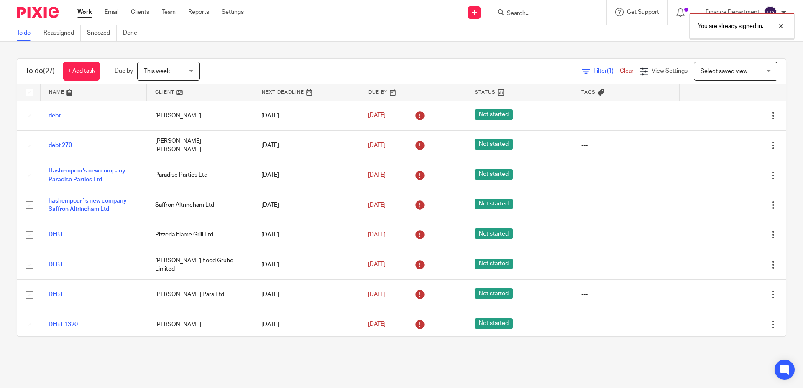 The width and height of the screenshot is (803, 388). I want to click on h1: To do, so click(40, 71).